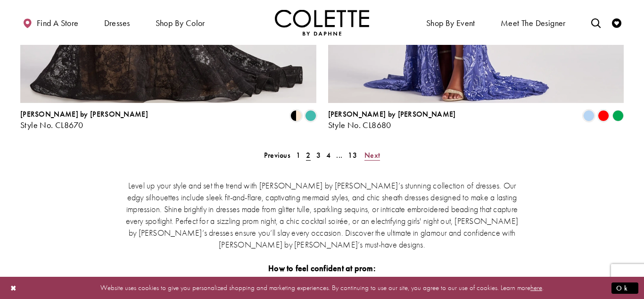  Describe the element at coordinates (372, 155) in the screenshot. I see `span: Next` at that location.